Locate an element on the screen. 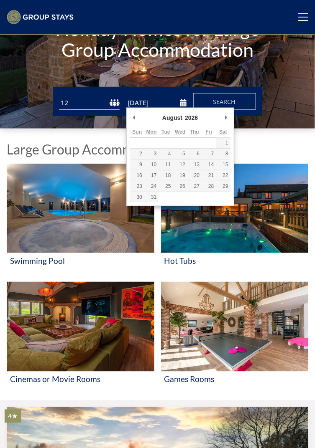  abbr: Saturday is located at coordinates (223, 132).